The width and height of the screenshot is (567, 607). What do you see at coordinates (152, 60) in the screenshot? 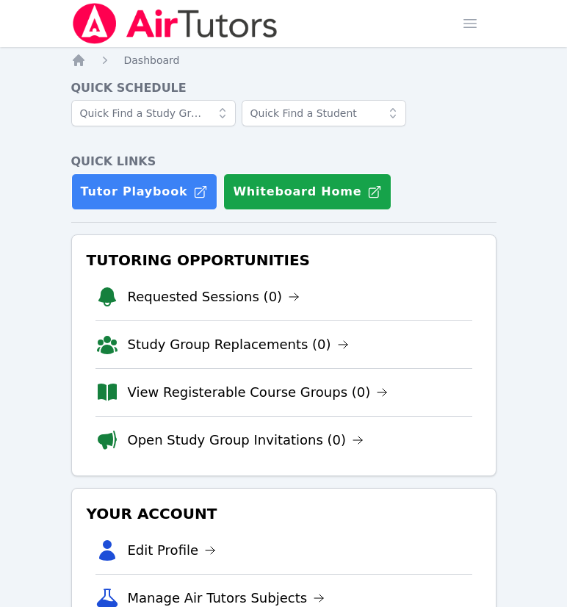
I see `span: Dashboard` at bounding box center [152, 60].